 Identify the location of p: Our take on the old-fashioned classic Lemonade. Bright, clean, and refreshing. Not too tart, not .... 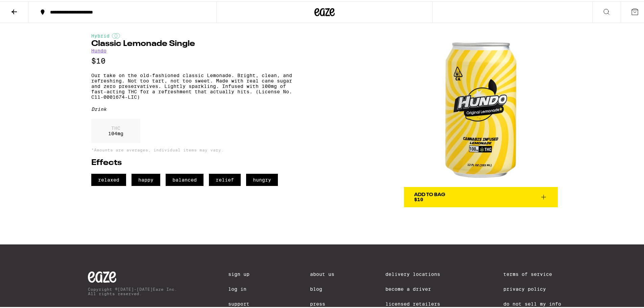
(196, 85).